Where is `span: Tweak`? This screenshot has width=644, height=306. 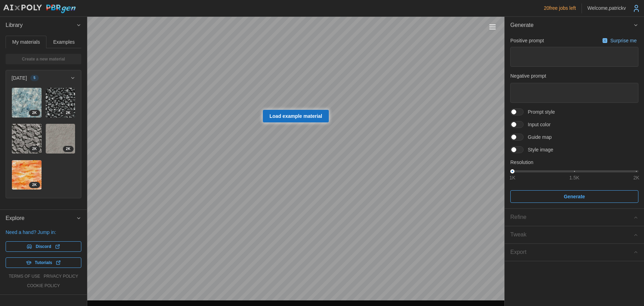 span: Tweak is located at coordinates (572, 234).